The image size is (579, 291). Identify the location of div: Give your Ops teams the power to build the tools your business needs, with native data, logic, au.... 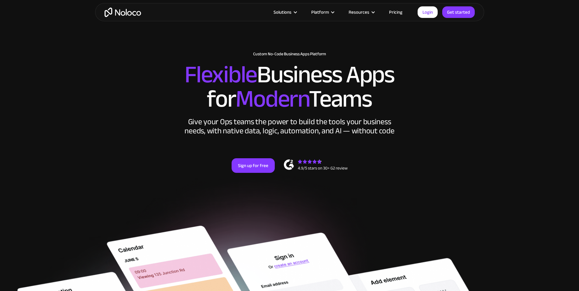
(290, 126).